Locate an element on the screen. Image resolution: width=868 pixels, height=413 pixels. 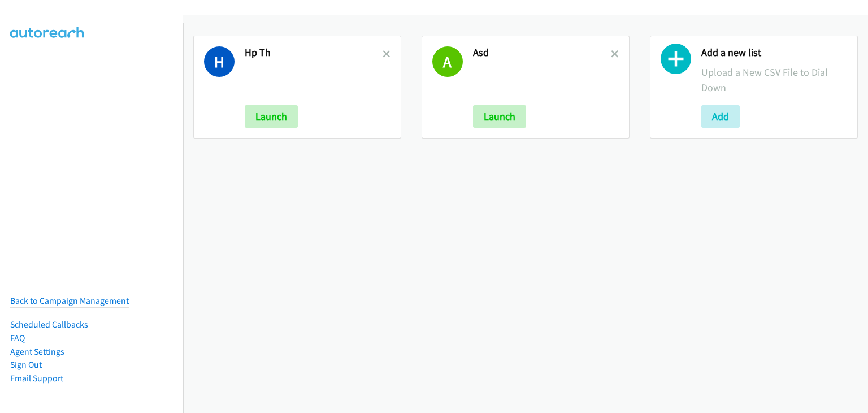
p: Upload a New CSV File to Dial Down is located at coordinates (774, 80).